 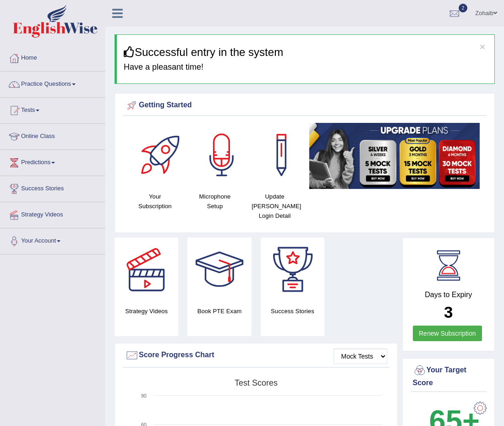 What do you see at coordinates (449, 295) in the screenshot?
I see `h4: Days to Expiry` at bounding box center [449, 295].